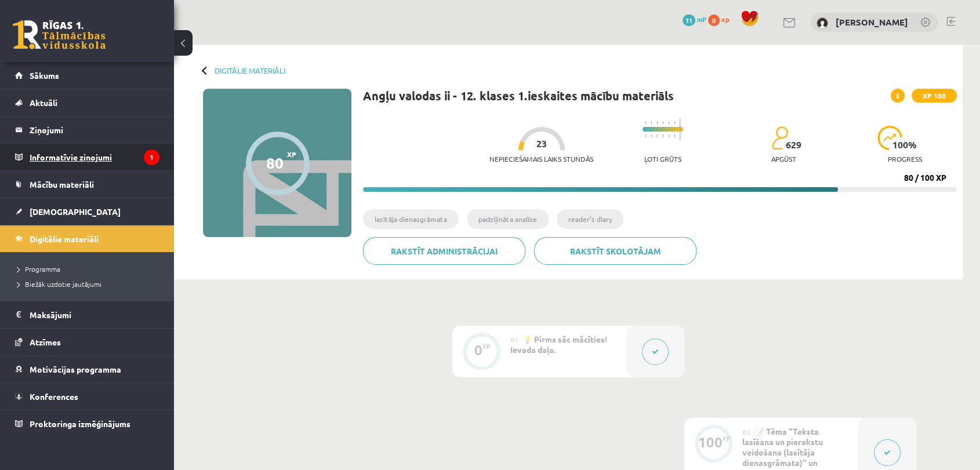 The height and width of the screenshot is (470, 980). What do you see at coordinates (95, 315) in the screenshot?
I see `legend: Maksājumi` at bounding box center [95, 315].